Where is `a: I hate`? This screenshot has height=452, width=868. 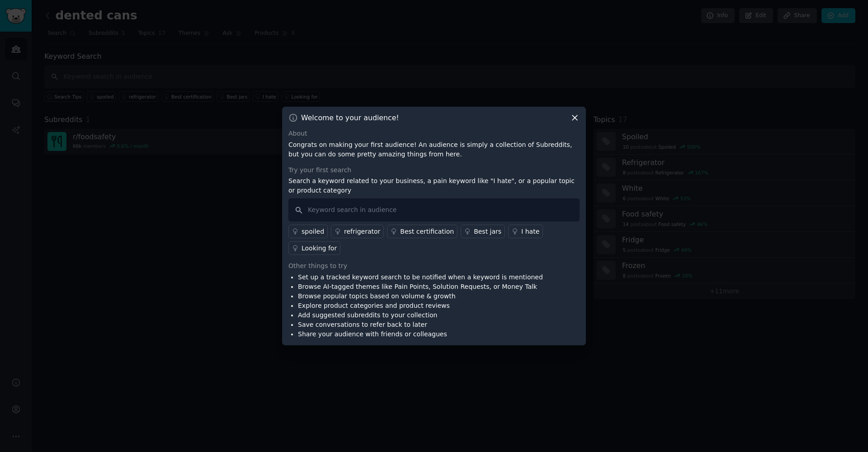
a: I hate is located at coordinates (525, 231).